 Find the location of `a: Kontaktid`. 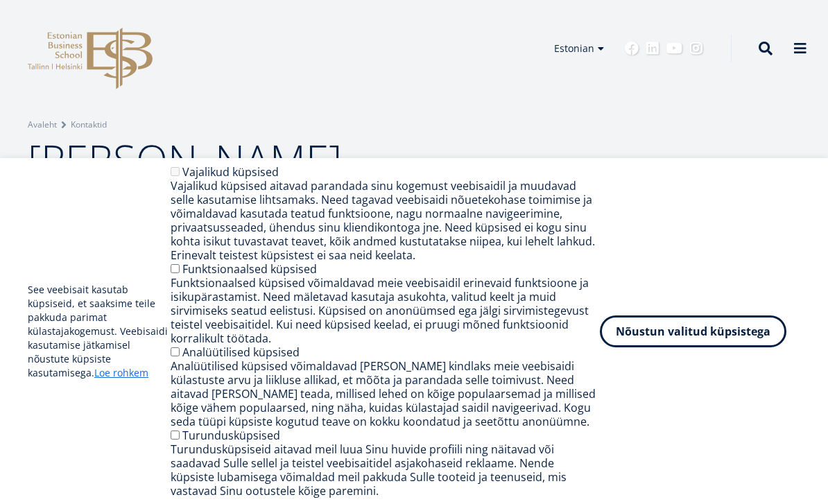

a: Kontaktid is located at coordinates (89, 125).